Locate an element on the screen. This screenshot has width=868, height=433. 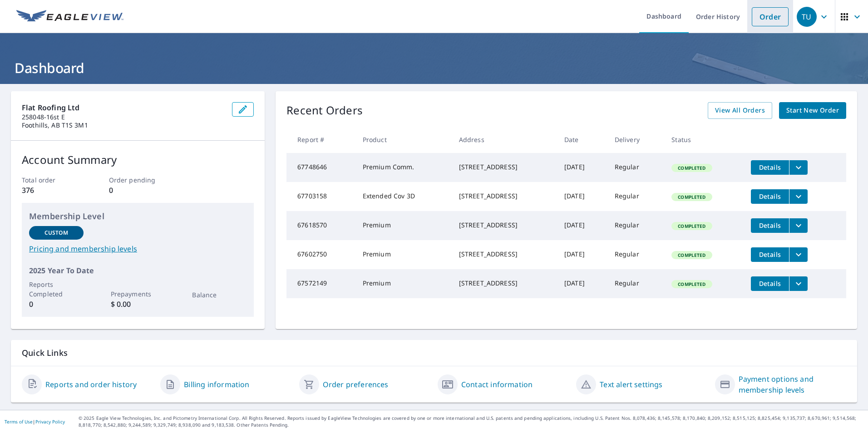
div: TU is located at coordinates (807, 17).